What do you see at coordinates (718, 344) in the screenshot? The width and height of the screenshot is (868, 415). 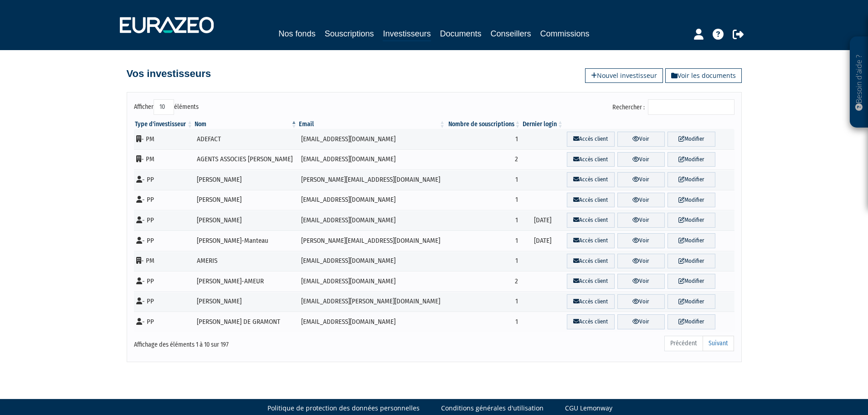 I see `a: Suivant` at bounding box center [718, 344].